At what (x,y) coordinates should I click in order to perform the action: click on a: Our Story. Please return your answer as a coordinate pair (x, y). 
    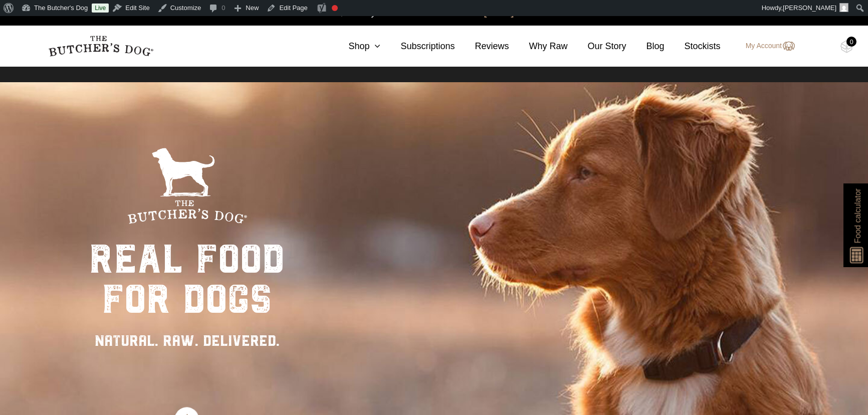
    Looking at the image, I should click on (597, 46).